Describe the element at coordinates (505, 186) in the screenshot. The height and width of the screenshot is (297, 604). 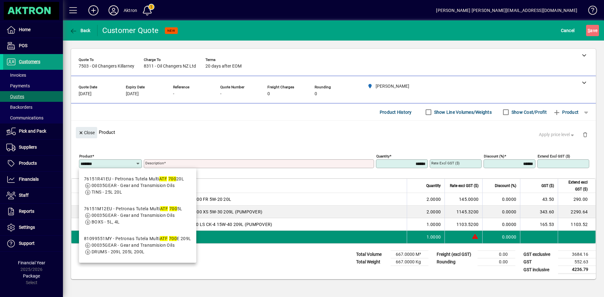
I see `span: Discount (%)` at that location.